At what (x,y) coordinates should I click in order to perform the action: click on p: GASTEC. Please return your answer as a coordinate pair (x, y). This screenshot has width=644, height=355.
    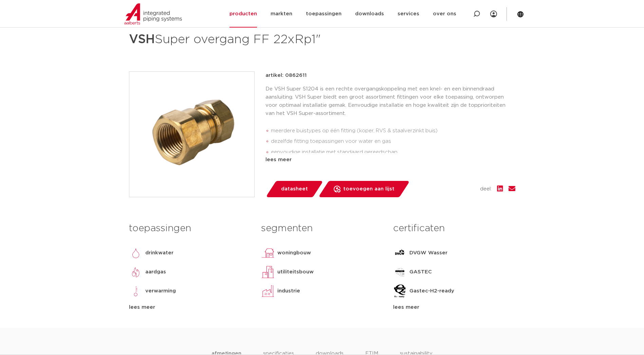
    Looking at the image, I should click on (421, 272).